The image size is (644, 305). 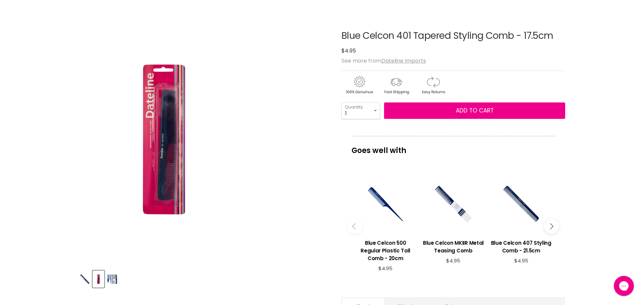 What do you see at coordinates (396, 85) in the screenshot?
I see `img: shipping.gif` at bounding box center [396, 85].